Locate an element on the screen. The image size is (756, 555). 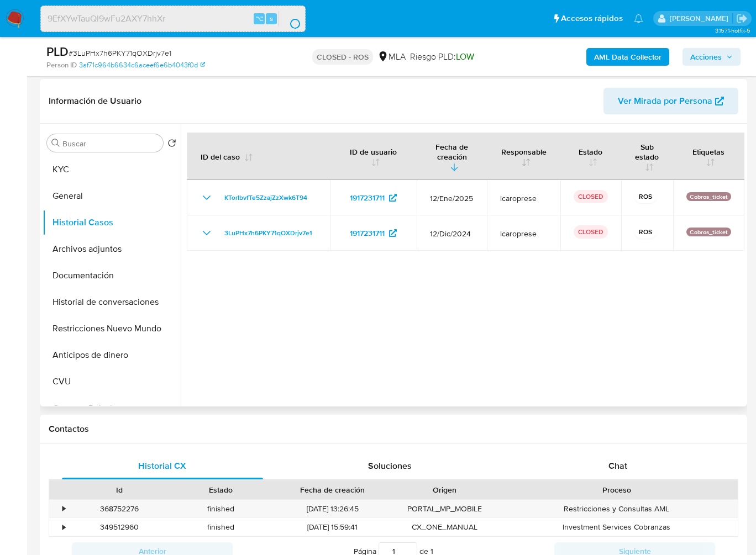
input: Buscar usuario o caso... is located at coordinates (173, 19).